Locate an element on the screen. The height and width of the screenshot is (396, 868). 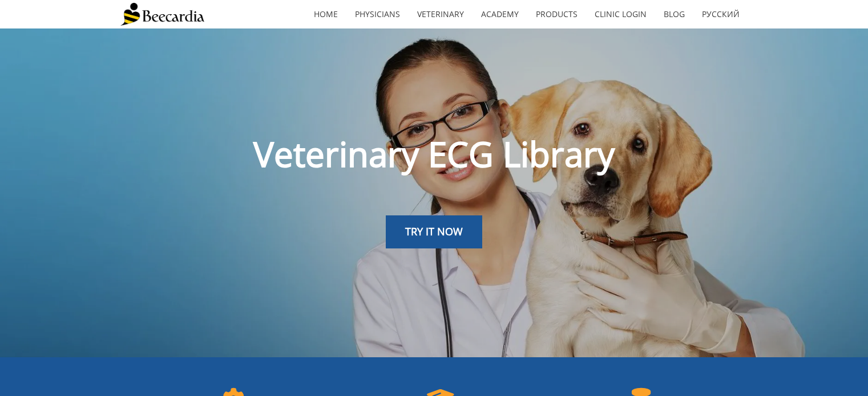
span: Veterinary ECG Library is located at coordinates (434, 154).